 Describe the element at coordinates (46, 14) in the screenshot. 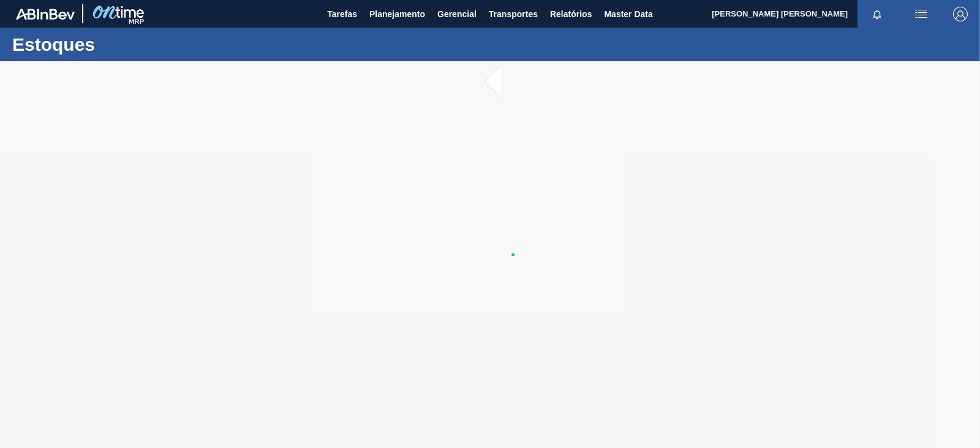

I see `img: TNhmsLtSVTkK8tSr43FrP2fwEKptu5GPRR3wAAAABJRU5ErkJggg==` at that location.